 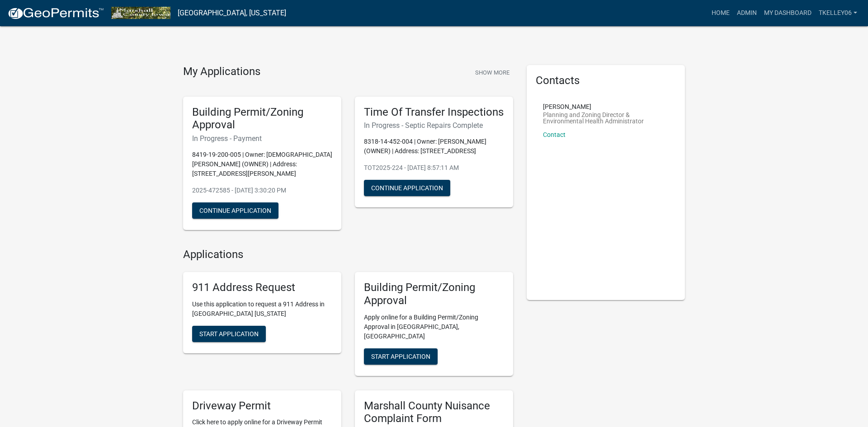 What do you see at coordinates (262, 287) in the screenshot?
I see `h5: 911 Address Request` at bounding box center [262, 287].